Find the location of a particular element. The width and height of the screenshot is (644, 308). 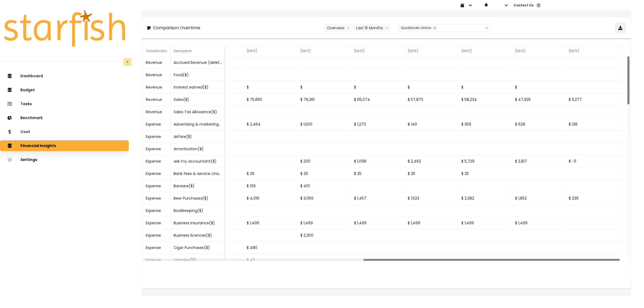

button: Remove is located at coordinates (435, 28).